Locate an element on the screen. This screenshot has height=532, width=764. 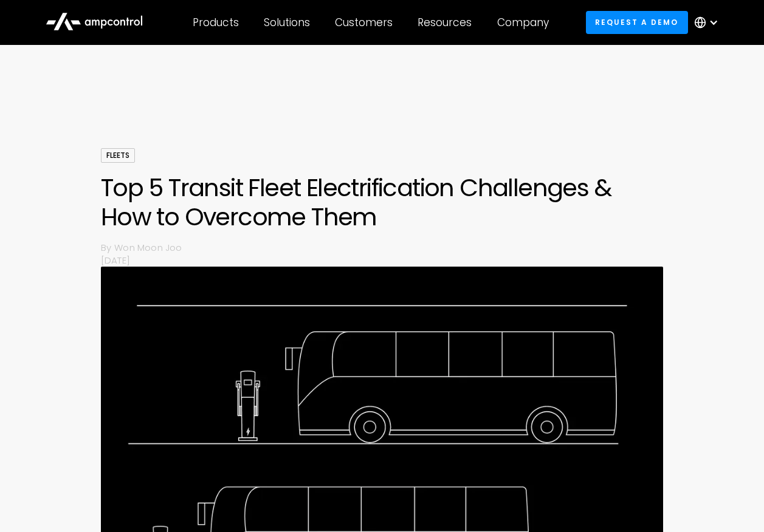
h1: Top 5 Transit Fleet Electrification Challenges & How to Overcome Them is located at coordinates (382, 202).